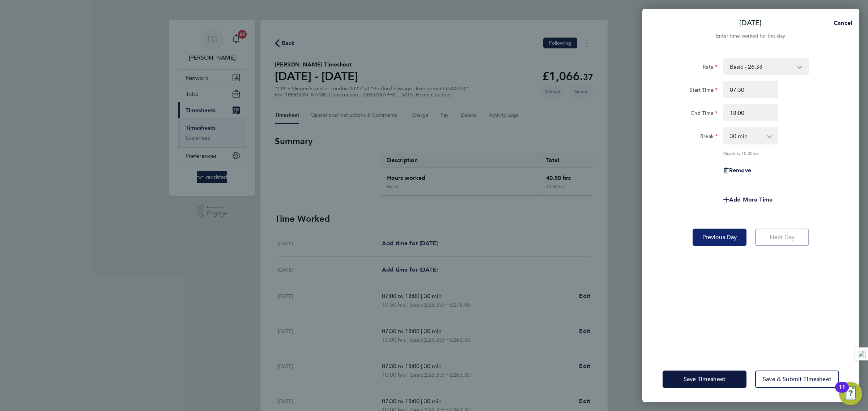 This screenshot has height=411, width=868. I want to click on button: Previous Day, so click(719, 237).